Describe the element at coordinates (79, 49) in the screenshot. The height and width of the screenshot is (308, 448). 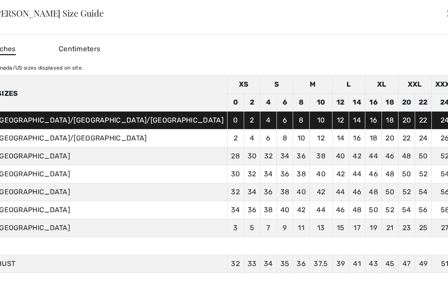
I see `span: Centimeters` at that location.